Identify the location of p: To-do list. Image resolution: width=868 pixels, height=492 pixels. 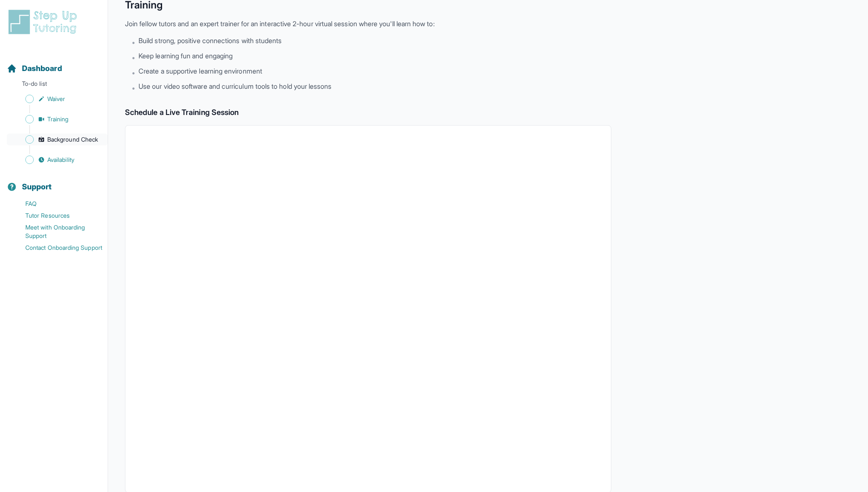
(54, 86).